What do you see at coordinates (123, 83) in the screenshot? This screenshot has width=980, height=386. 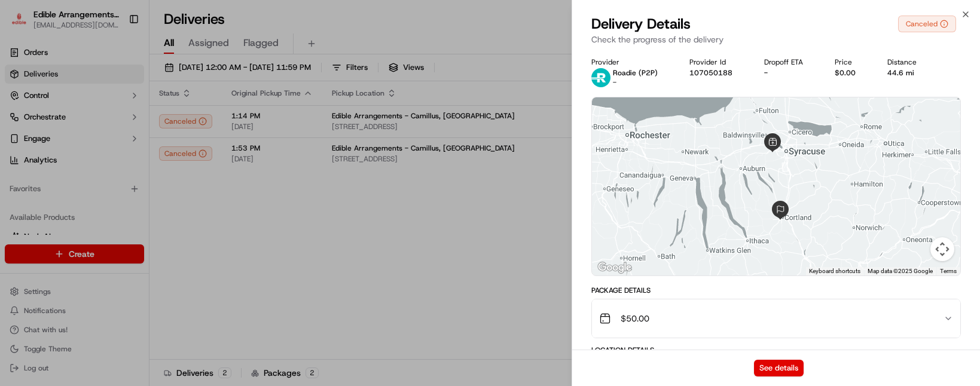 I see `input: Got a question? Start typing here...` at bounding box center [123, 83].